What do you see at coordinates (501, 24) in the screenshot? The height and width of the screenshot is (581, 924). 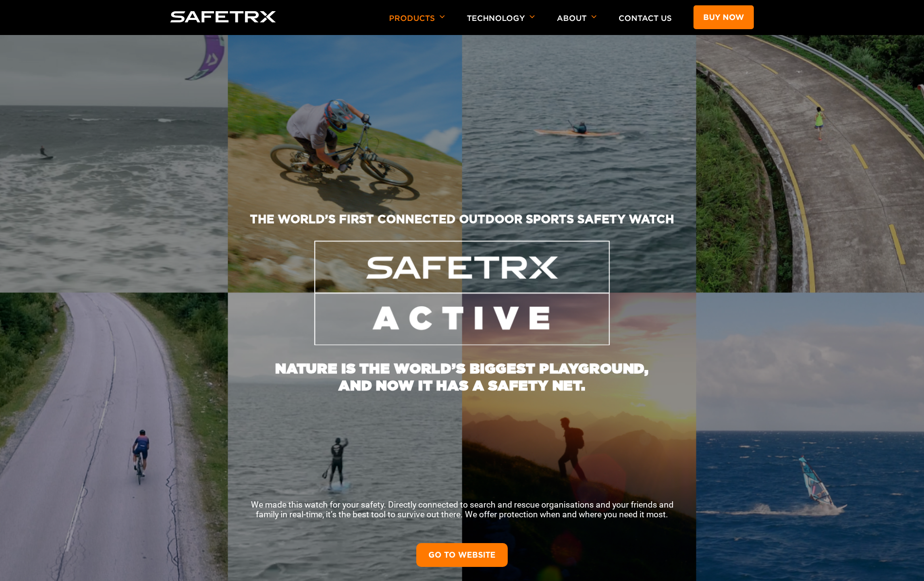 I see `p: Technology` at bounding box center [501, 24].